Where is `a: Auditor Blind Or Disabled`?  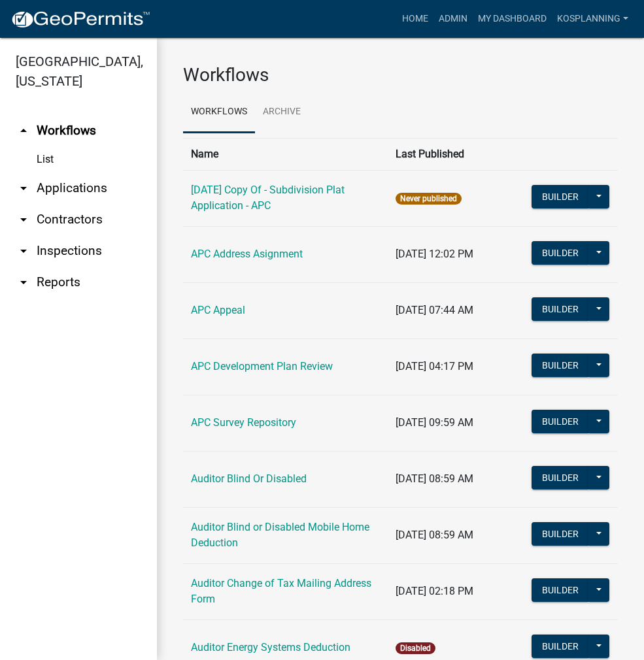
a: Auditor Blind Or Disabled is located at coordinates (248, 478).